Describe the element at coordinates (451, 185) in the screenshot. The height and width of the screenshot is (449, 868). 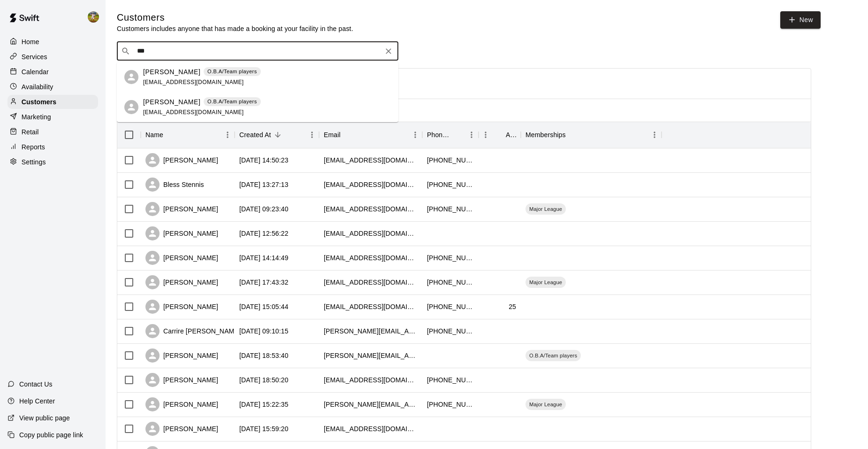
I see `div: +19792291440` at that location.